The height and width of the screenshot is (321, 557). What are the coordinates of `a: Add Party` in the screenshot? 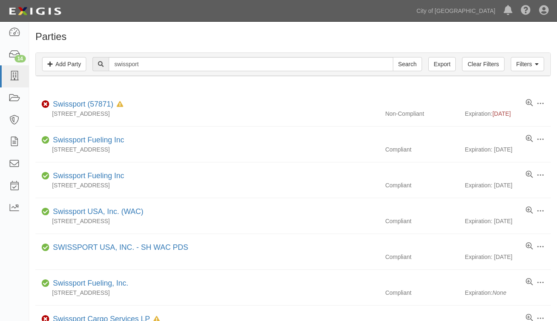 It's located at (64, 64).